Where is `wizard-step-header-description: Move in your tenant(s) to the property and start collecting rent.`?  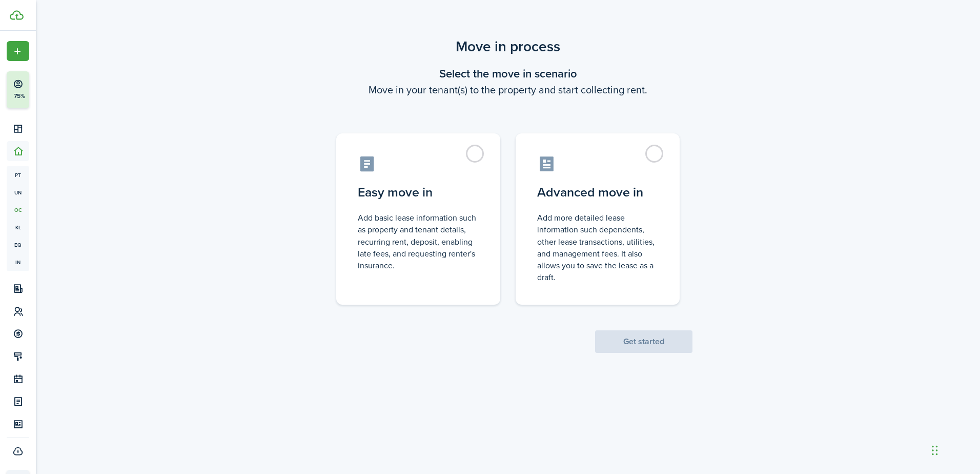
wizard-step-header-description: Move in your tenant(s) to the property and start collecting rent. is located at coordinates (508, 90).